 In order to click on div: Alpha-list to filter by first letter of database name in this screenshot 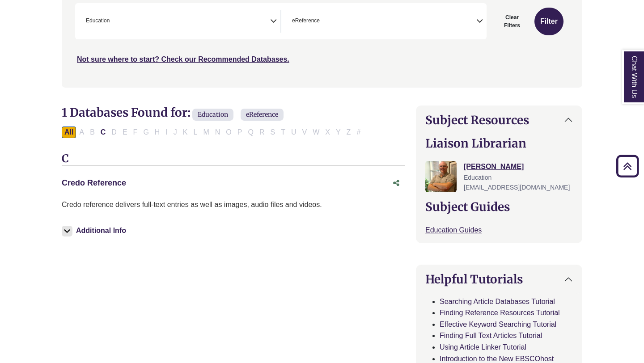, I will do `click(213, 131)`.